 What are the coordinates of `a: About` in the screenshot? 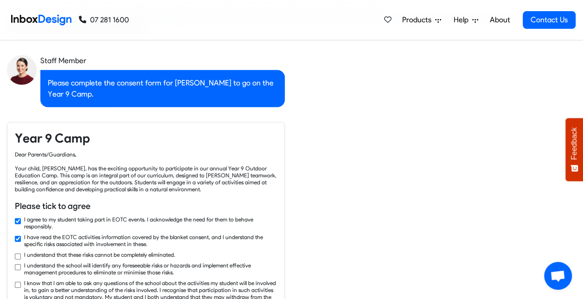 It's located at (500, 20).